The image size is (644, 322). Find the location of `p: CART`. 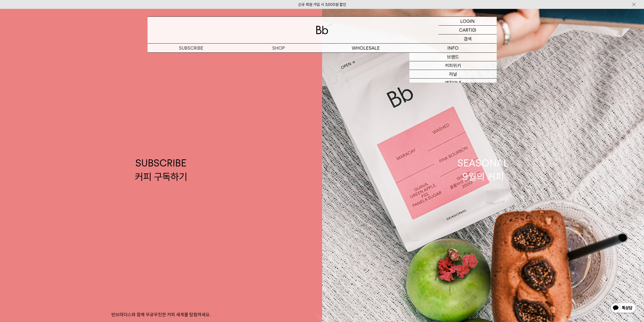

p: CART is located at coordinates (465, 30).